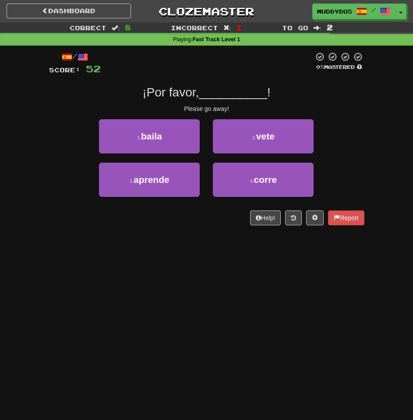 Image resolution: width=413 pixels, height=420 pixels. What do you see at coordinates (93, 68) in the screenshot?
I see `span: 52` at bounding box center [93, 68].